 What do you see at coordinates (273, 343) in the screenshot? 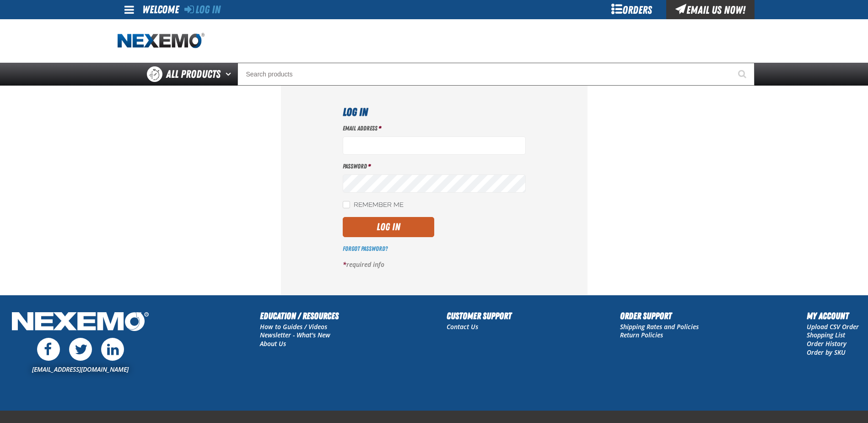
I see `a: About Us` at bounding box center [273, 343].